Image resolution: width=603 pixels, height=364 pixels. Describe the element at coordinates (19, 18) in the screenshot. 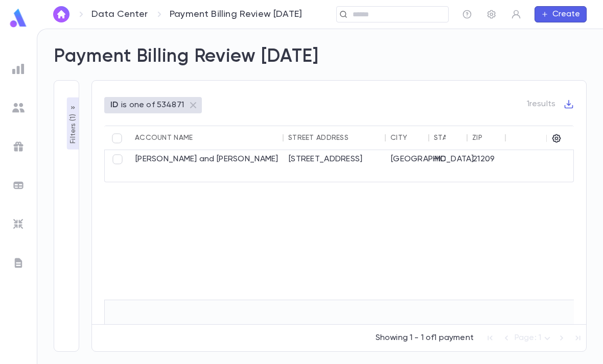

I see `img: logo` at that location.